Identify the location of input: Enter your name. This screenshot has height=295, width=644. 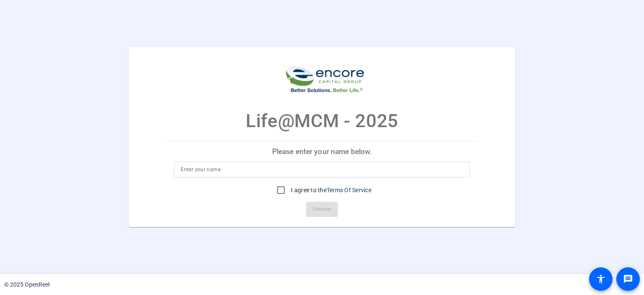
(321, 169).